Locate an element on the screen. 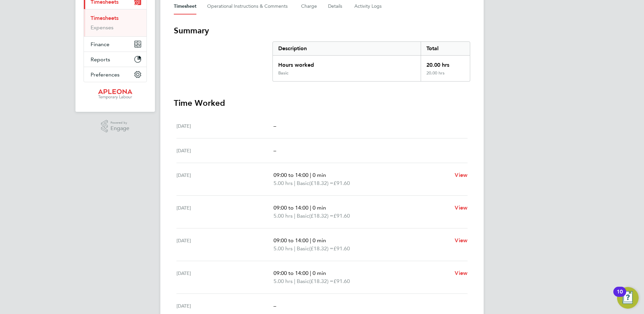  button: Finance is located at coordinates (115, 44).